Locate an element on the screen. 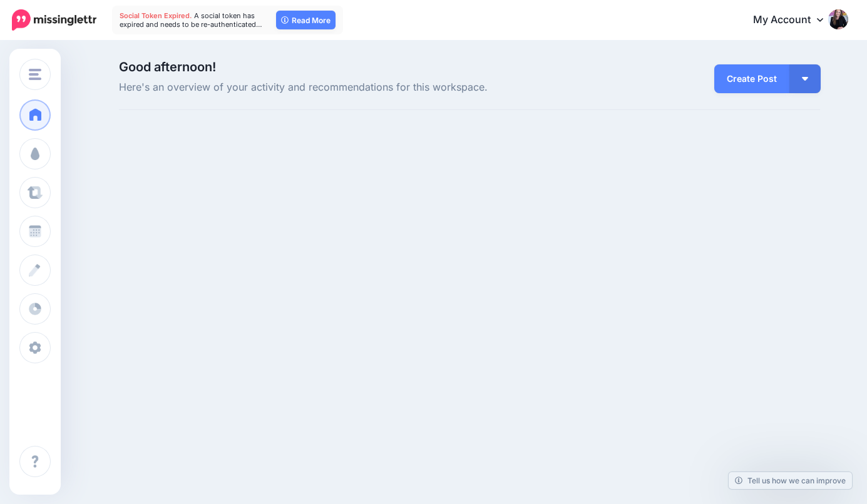 Image resolution: width=867 pixels, height=504 pixels. img: menu.png is located at coordinates (35, 75).